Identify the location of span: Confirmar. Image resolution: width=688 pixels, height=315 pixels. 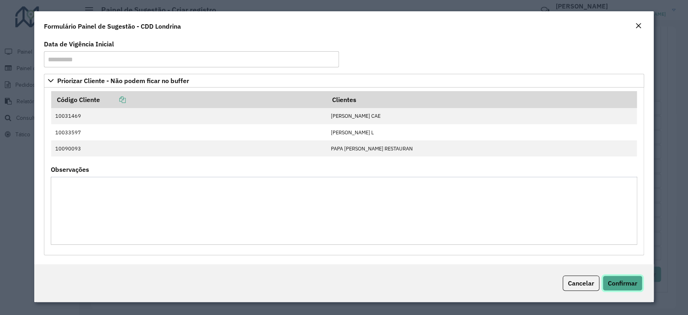
(623, 283).